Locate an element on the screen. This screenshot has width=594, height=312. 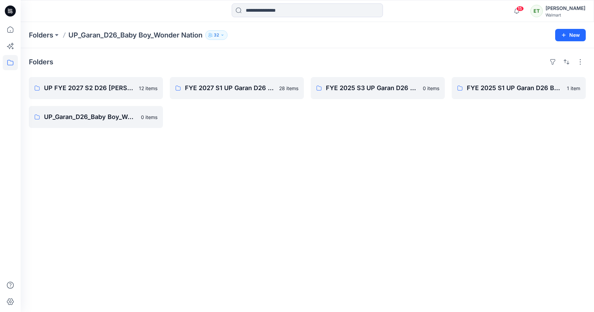
a: UP_Garan_D26_Baby Boy_Wonder Nation Board0 items is located at coordinates (96, 117).